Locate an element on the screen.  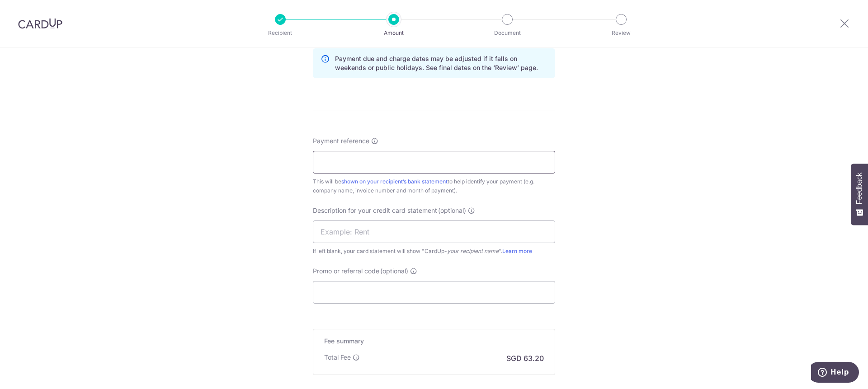
span: Promo or referral code is located at coordinates (345, 271).